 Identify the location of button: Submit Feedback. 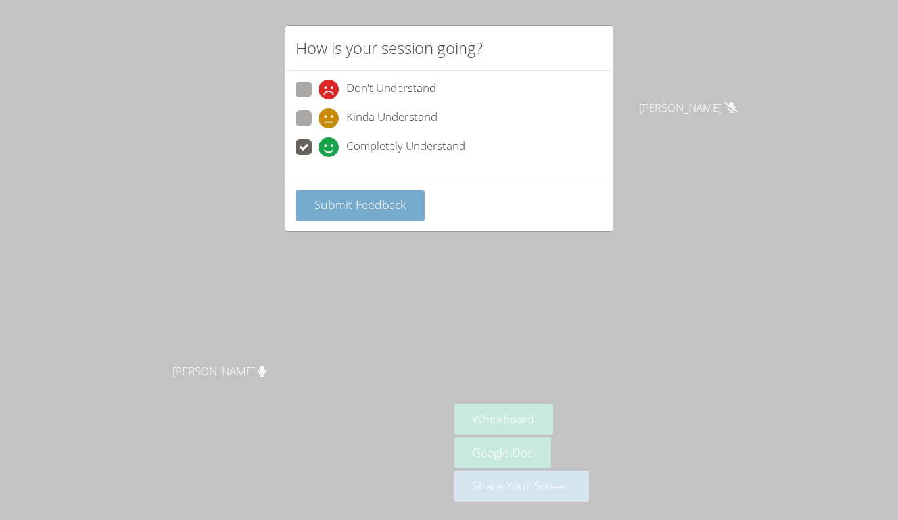
(360, 205).